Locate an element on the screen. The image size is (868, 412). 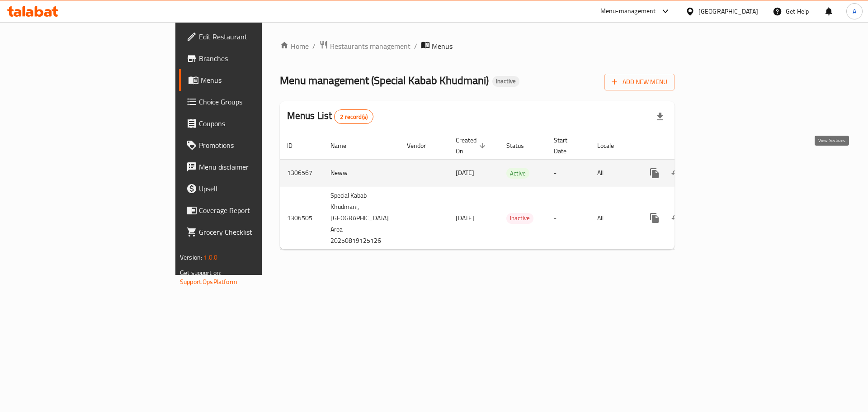
span: Restaurants management is located at coordinates (370, 46).